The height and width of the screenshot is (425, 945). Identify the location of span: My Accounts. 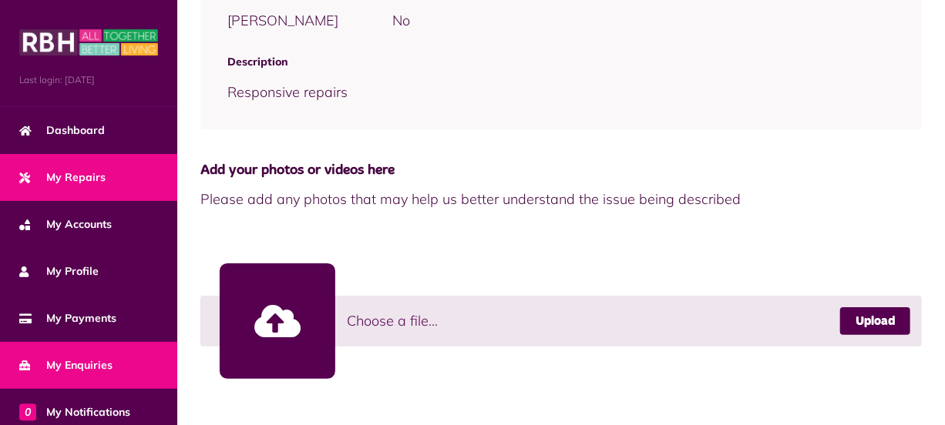
(65, 224).